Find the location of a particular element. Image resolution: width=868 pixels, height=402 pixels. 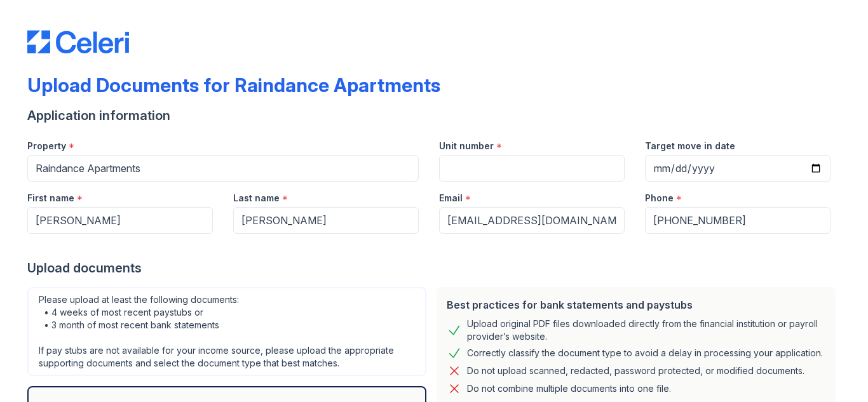

label: Target move in date is located at coordinates (690, 146).